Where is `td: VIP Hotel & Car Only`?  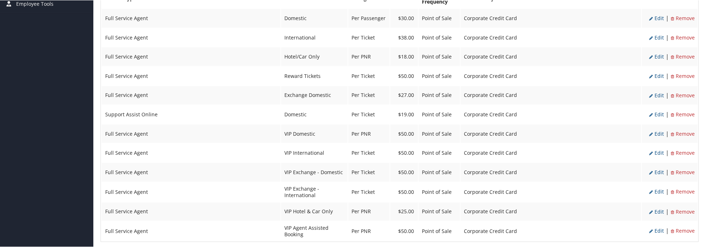
td: VIP Hotel & Car Only is located at coordinates (314, 211).